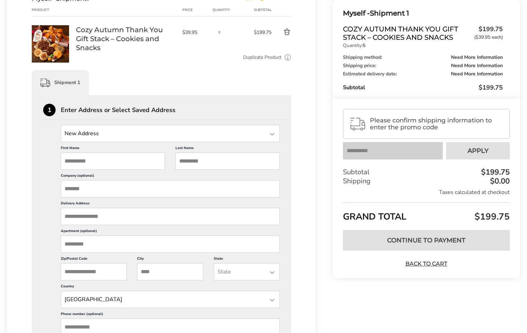 This screenshot has height=333, width=527. I want to click on div: Shipping price:, so click(423, 66).